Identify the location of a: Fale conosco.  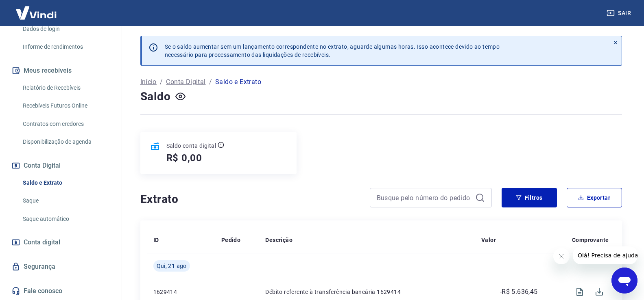
(61, 291).